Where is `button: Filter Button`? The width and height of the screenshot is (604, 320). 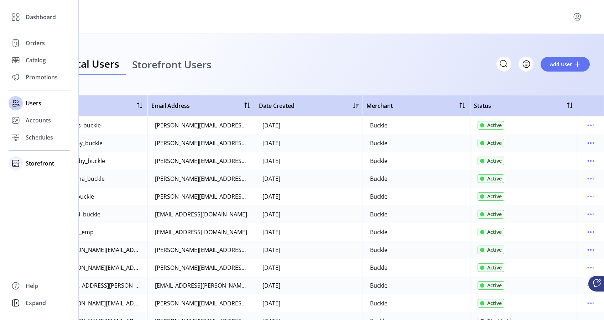 button: Filter Button is located at coordinates (526, 64).